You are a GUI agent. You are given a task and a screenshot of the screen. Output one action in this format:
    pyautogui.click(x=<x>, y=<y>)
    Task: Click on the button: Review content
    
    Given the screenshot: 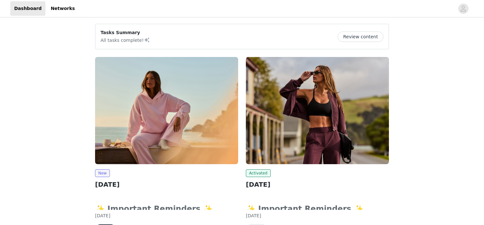 What is the action you would take?
    pyautogui.click(x=361, y=37)
    